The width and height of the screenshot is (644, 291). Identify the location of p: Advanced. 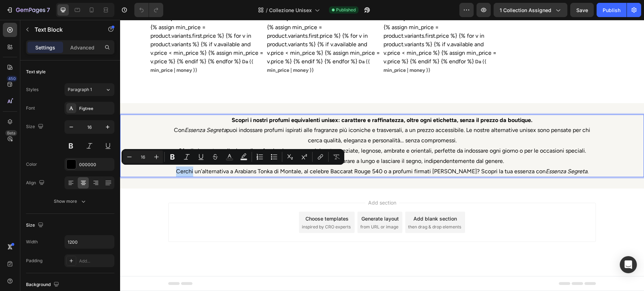
(82, 47).